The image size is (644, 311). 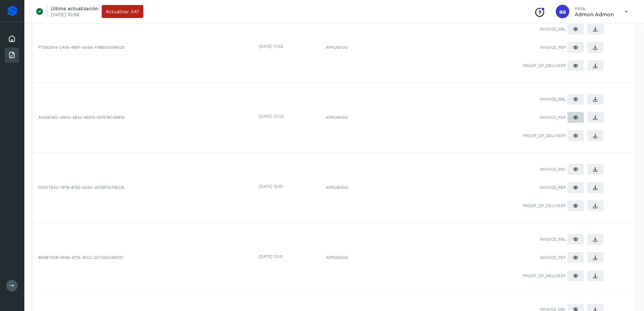 I want to click on div: Inicio, so click(x=12, y=39).